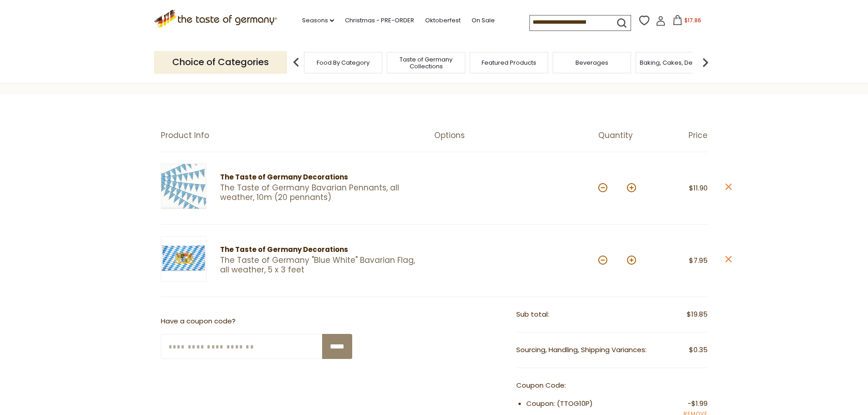  Describe the element at coordinates (426, 63) in the screenshot. I see `a: Taste of Germany Collections` at that location.